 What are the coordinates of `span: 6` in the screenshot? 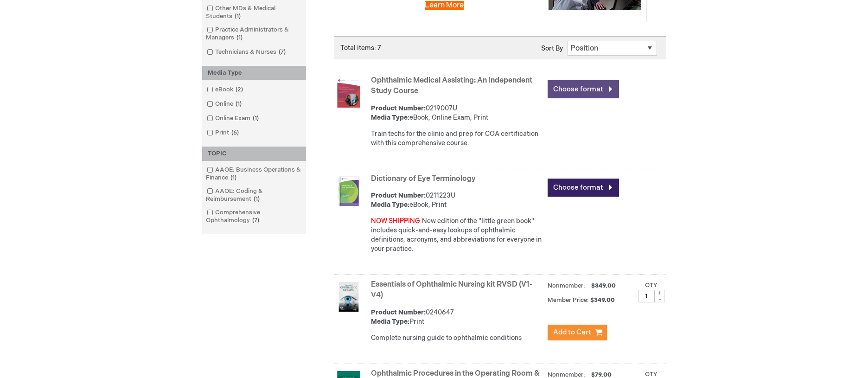 It's located at (235, 133).